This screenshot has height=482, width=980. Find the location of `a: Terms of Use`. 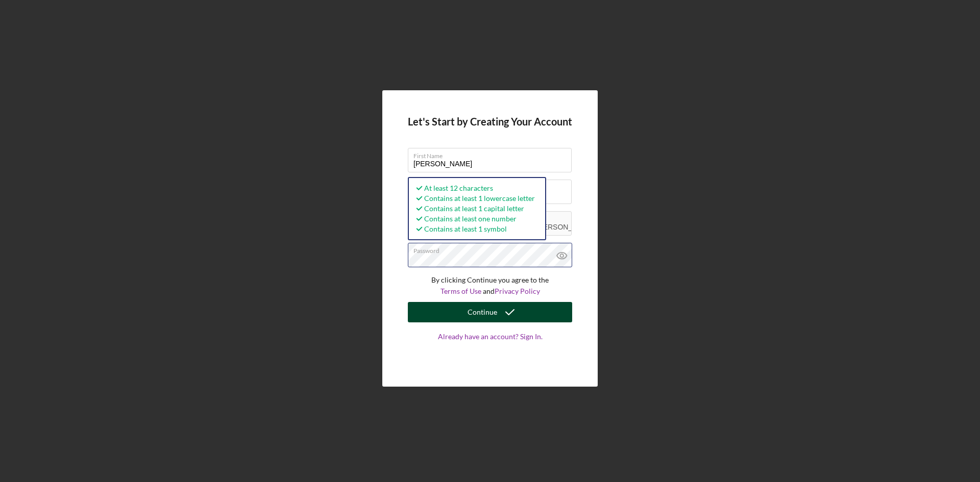

a: Terms of Use is located at coordinates (461, 291).